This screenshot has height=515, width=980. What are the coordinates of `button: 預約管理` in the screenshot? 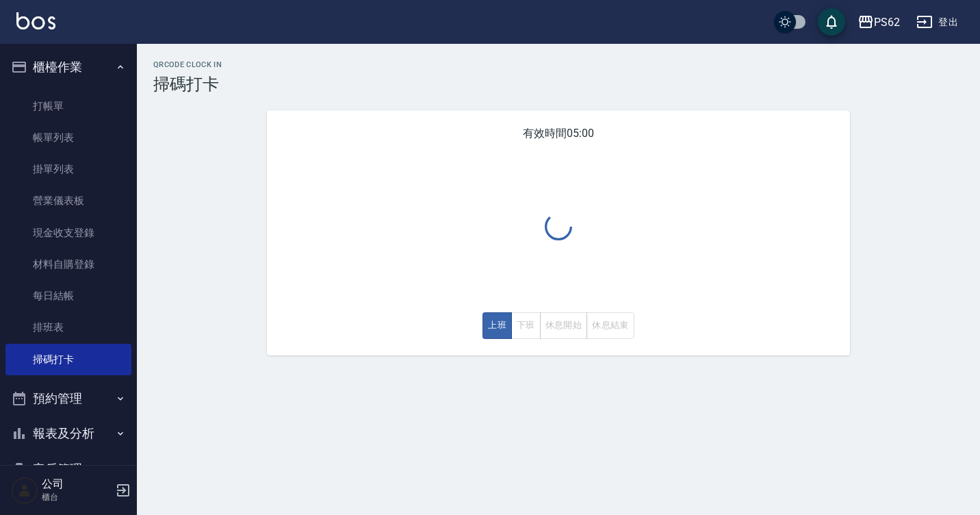 It's located at (68, 399).